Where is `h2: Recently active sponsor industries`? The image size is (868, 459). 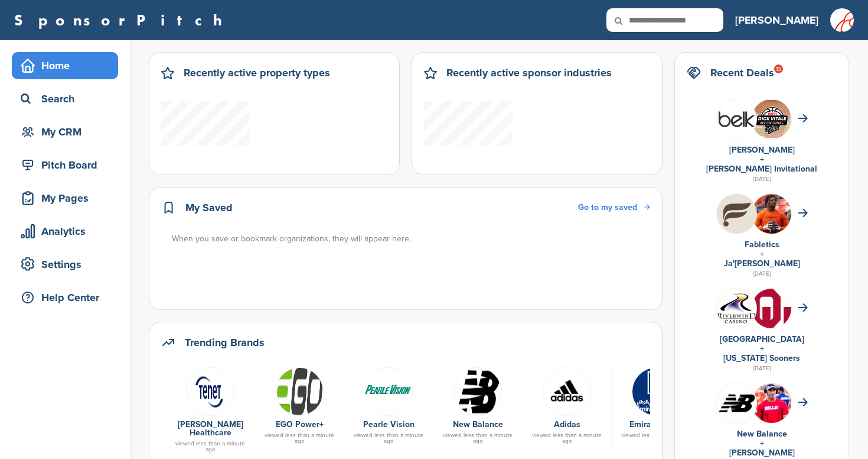 h2: Recently active sponsor industries is located at coordinates (529, 73).